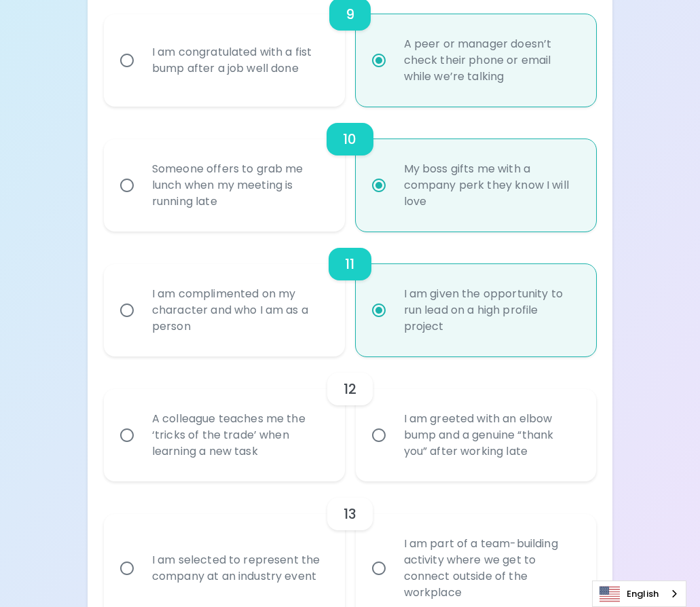 The height and width of the screenshot is (607, 700). Describe the element at coordinates (639, 594) in the screenshot. I see `a: English` at that location.